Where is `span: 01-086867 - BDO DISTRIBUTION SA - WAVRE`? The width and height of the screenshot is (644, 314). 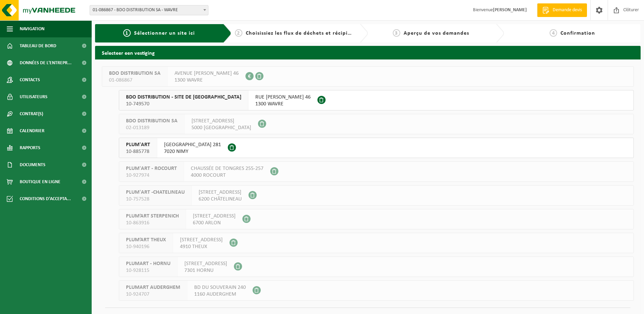
span: 01-086867 - BDO DISTRIBUTION SA - WAVRE is located at coordinates (149, 10).